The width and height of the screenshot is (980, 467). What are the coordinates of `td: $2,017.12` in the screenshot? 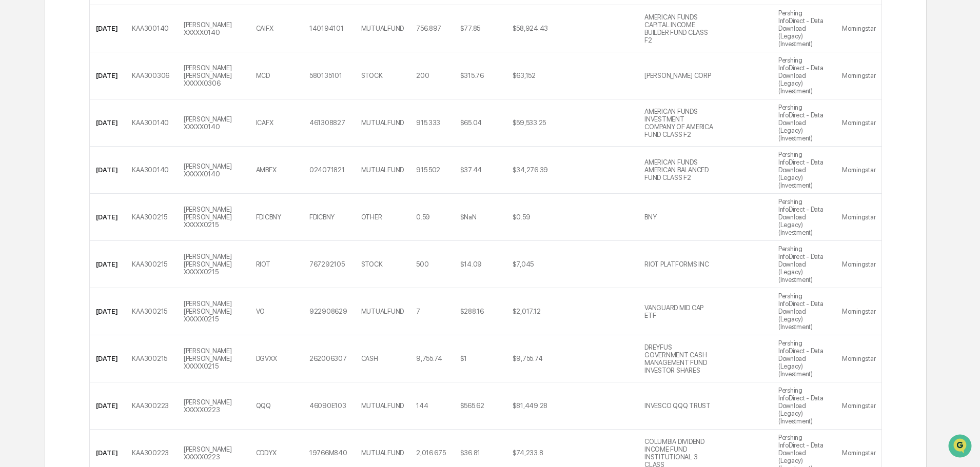 It's located at (535, 311).